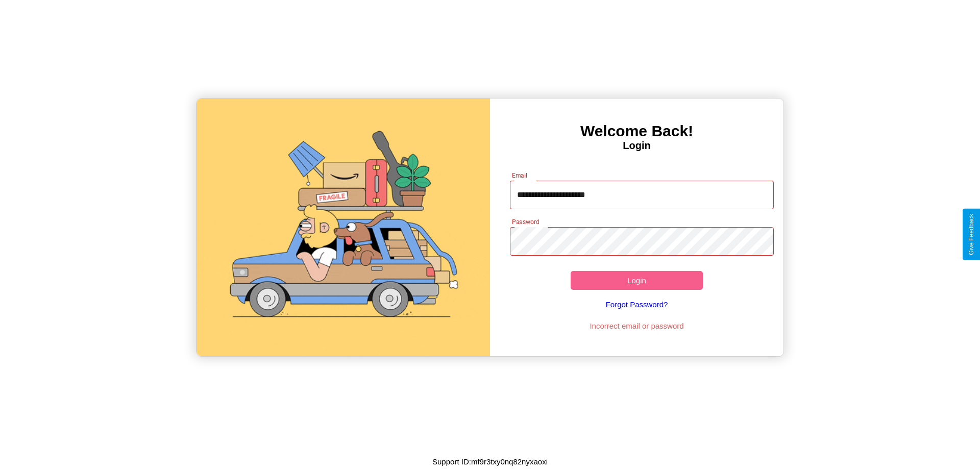 The height and width of the screenshot is (469, 980). I want to click on label: Email, so click(520, 175).